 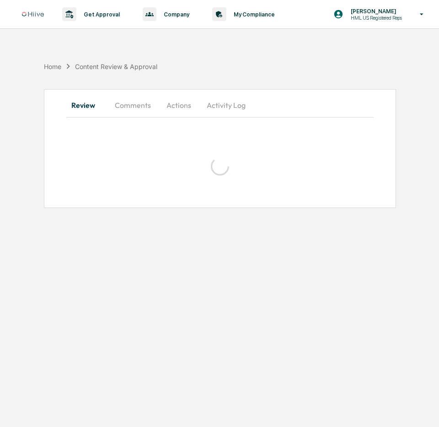 What do you see at coordinates (220, 105) in the screenshot?
I see `div: secondary tabs example` at bounding box center [220, 105].